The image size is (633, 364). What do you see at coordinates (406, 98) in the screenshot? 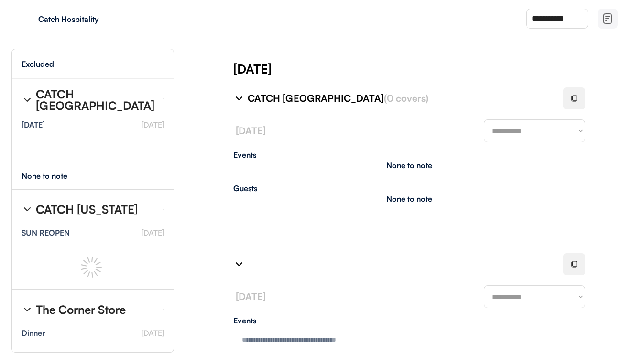
I see `font: (0 covers)` at bounding box center [406, 98].